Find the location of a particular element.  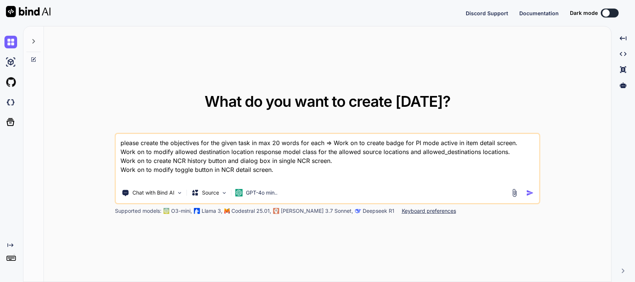

p: O3-mini, is located at coordinates (182, 211).